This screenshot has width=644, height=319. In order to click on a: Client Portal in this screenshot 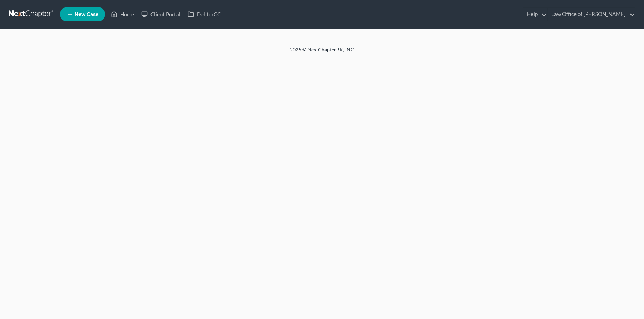, I will do `click(161, 14)`.